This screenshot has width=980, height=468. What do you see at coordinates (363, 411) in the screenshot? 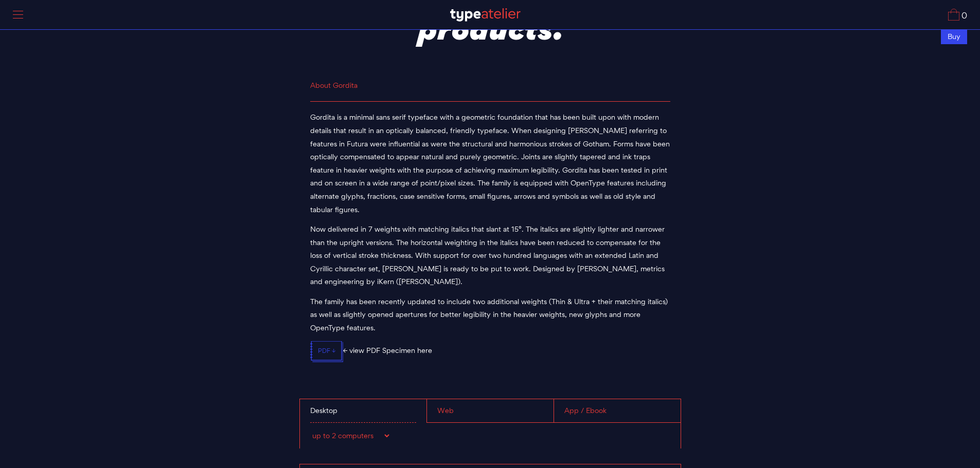
I see `div: Desktop` at bounding box center [363, 411].